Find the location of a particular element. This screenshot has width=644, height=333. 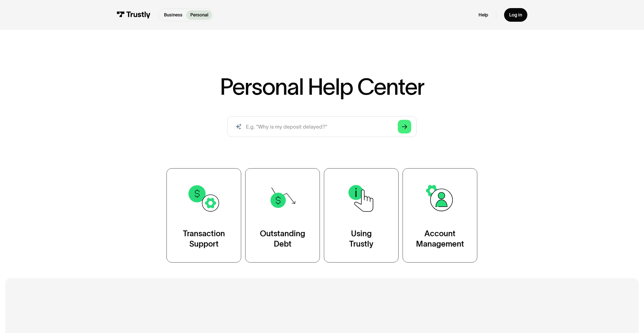

a: Personal is located at coordinates (199, 15).